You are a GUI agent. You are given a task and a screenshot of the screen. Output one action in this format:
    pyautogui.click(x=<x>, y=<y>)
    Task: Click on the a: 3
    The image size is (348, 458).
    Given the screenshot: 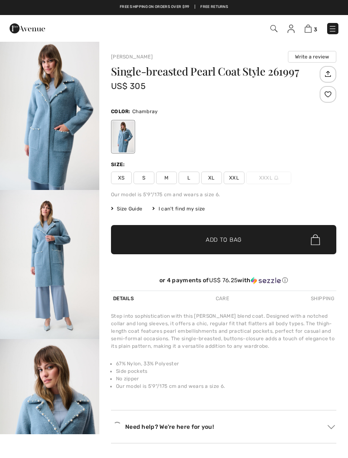 What is the action you would take?
    pyautogui.click(x=311, y=28)
    